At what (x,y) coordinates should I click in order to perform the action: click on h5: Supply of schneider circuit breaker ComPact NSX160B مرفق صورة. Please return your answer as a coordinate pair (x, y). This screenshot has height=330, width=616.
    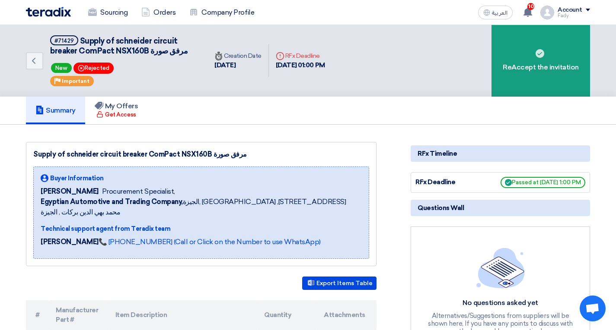
    Looking at the image, I should click on (124, 46).